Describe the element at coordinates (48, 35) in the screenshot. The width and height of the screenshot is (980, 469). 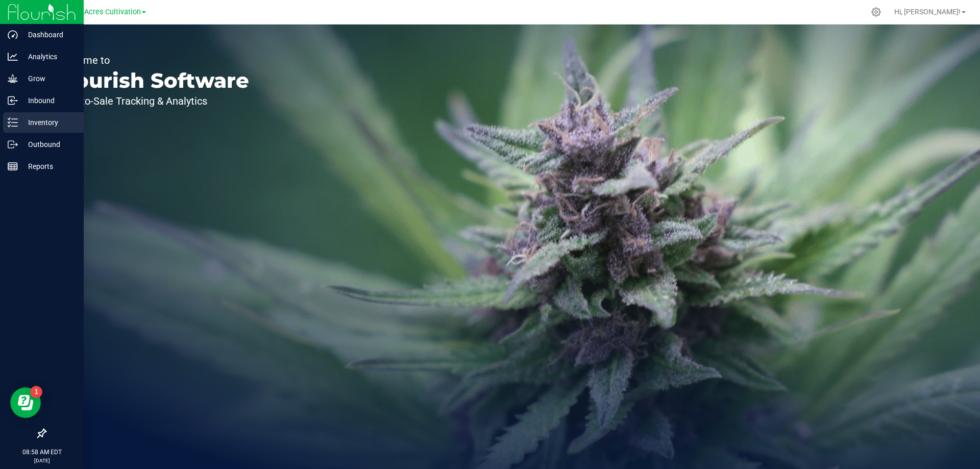
I see `p: Dashboard` at that location.